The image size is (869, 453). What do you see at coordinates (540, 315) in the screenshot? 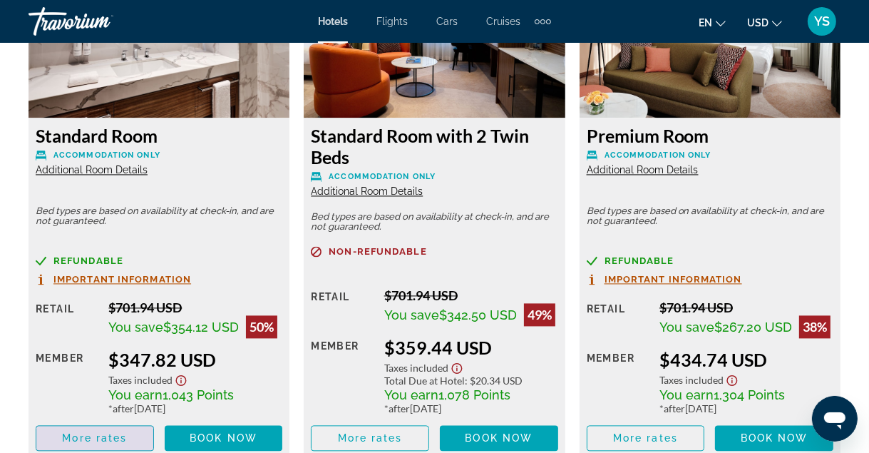
I see `div: 49%` at bounding box center [540, 315].